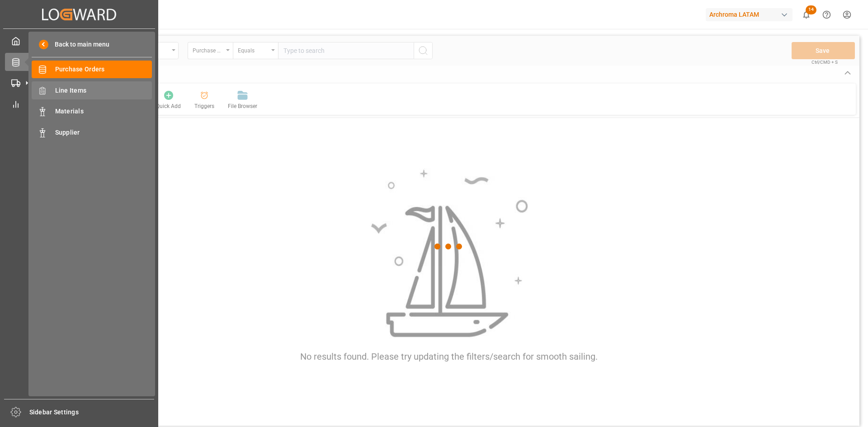  What do you see at coordinates (811, 10) in the screenshot?
I see `span: 14` at bounding box center [811, 10].